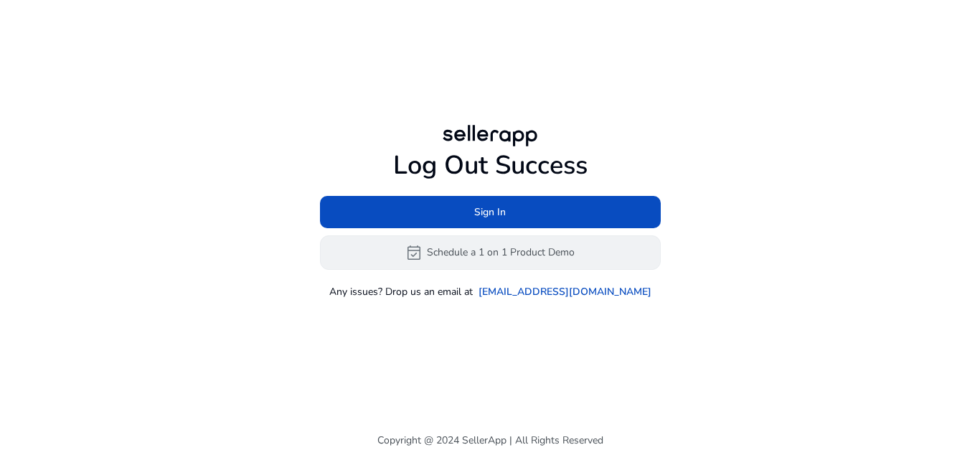 The height and width of the screenshot is (460, 980). Describe the element at coordinates (490, 165) in the screenshot. I see `h1: Log Out Success` at that location.